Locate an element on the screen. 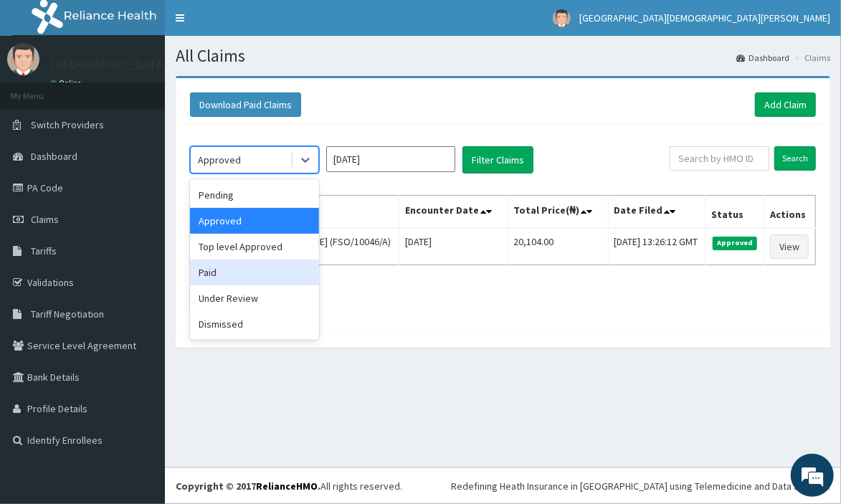 This screenshot has height=504, width=841. span: Claims is located at coordinates (45, 219).